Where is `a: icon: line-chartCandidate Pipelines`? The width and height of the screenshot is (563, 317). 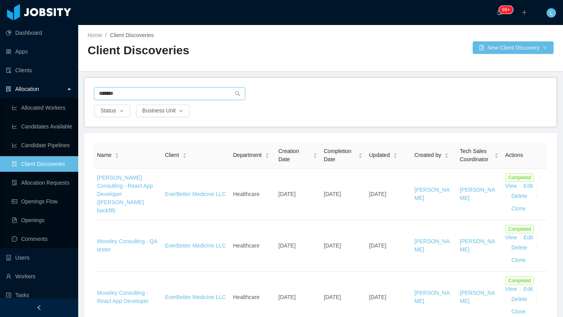
a: icon: line-chartCandidate Pipelines is located at coordinates (42, 145).